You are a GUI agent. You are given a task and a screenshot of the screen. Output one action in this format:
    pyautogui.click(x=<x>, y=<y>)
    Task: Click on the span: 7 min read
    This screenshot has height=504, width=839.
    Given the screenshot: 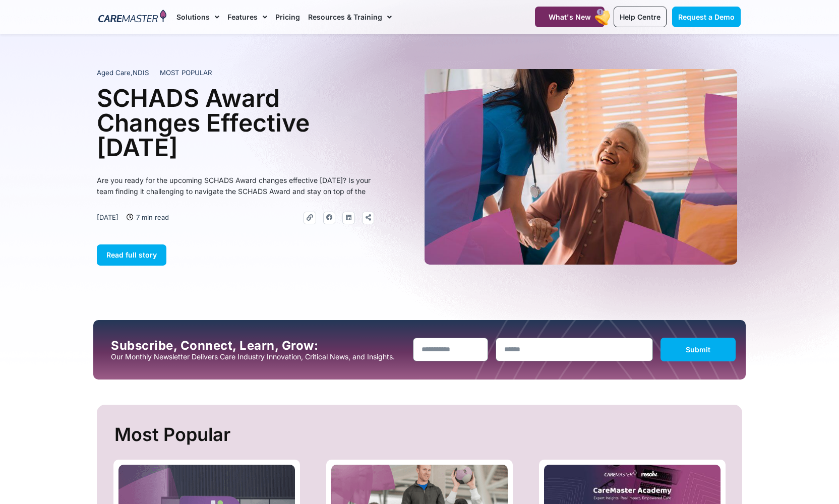 What is the action you would take?
    pyautogui.click(x=151, y=217)
    